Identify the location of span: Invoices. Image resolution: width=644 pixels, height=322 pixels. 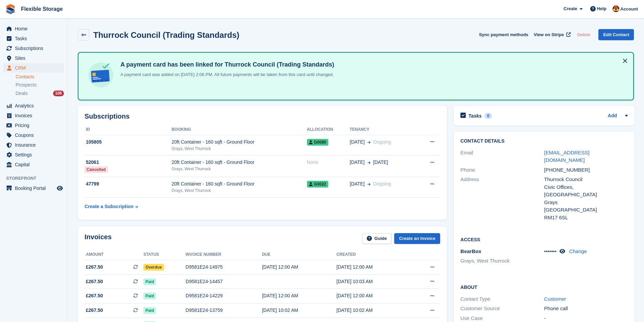
(36, 115).